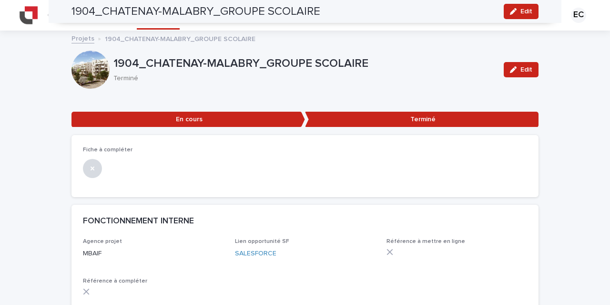  What do you see at coordinates (188, 119) in the screenshot?
I see `p: En cours` at bounding box center [188, 119].